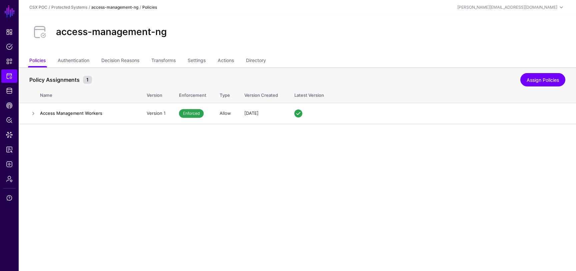 The width and height of the screenshot is (576, 271). Describe the element at coordinates (163, 61) in the screenshot. I see `a: Transforms` at that location.